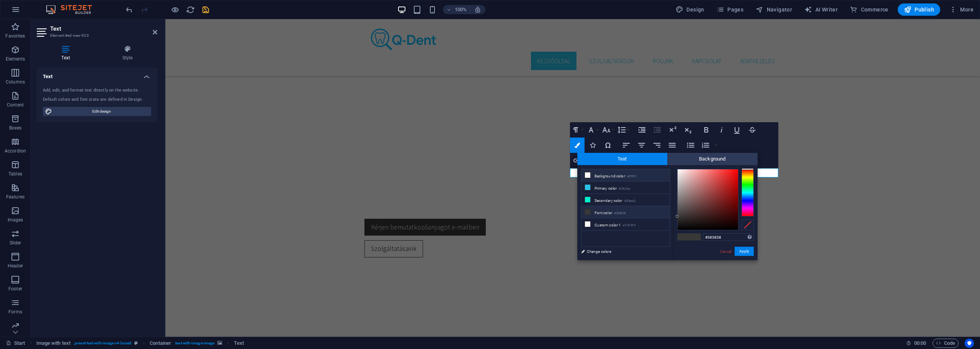 This screenshot has width=980, height=349. What do you see at coordinates (625, 200) in the screenshot?
I see `li: Secondary color` at bounding box center [625, 200].